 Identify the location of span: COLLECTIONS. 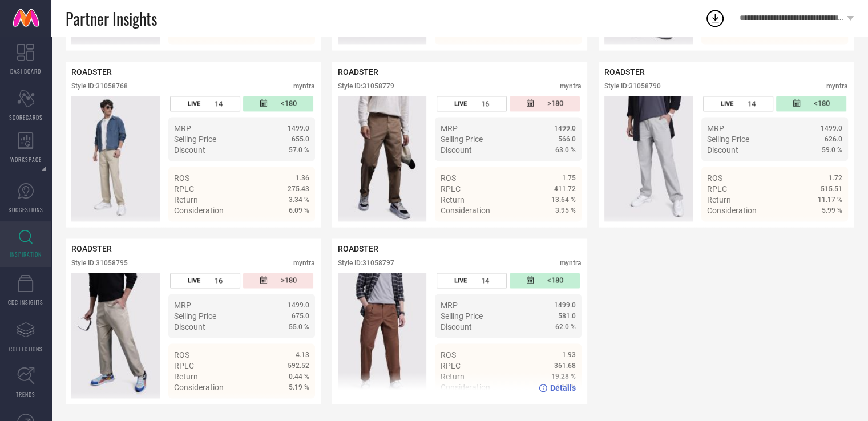
(26, 349).